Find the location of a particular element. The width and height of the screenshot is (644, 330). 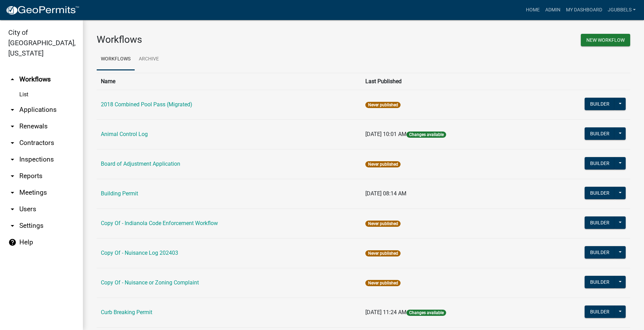

a: Copy Of - Indianola Code Enforcement Workflow is located at coordinates (159, 223).